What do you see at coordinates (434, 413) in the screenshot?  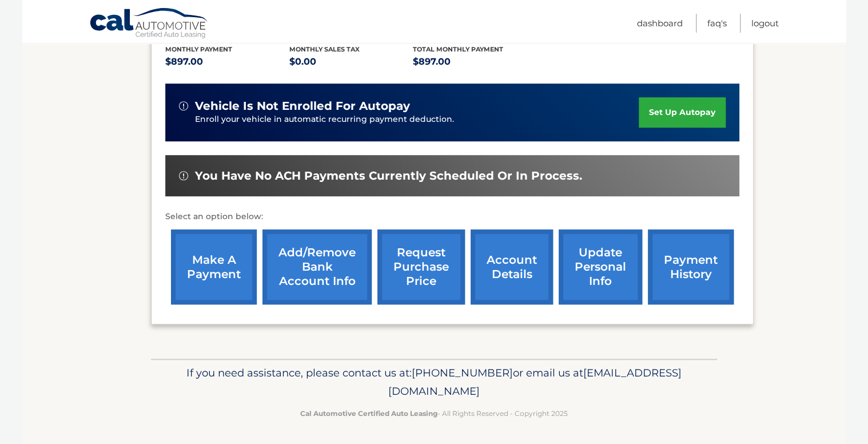 I see `p: - All Rights Reserved - Copyright 2025` at bounding box center [434, 413].